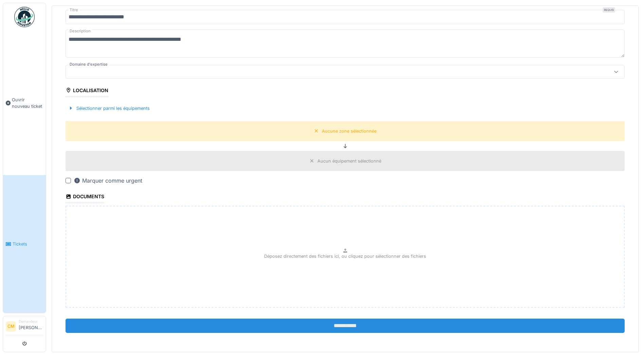 This screenshot has width=644, height=355. Describe the element at coordinates (87, 91) in the screenshot. I see `div: Localisation` at that location.